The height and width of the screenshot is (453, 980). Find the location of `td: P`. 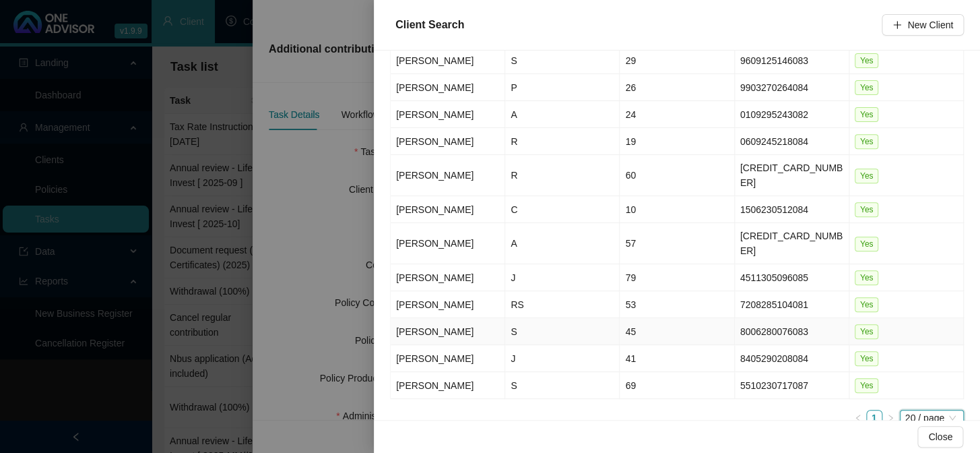

td: P is located at coordinates (562, 88).